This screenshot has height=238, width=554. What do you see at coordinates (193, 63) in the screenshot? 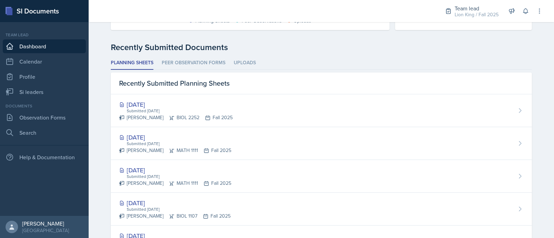
I see `li: Peer Observation Forms` at bounding box center [193, 63].